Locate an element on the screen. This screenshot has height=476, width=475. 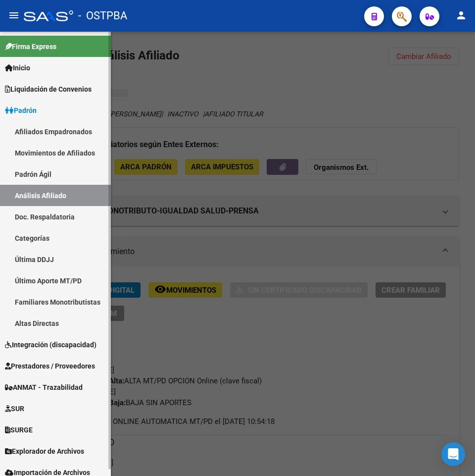
div: Open Intercom Messenger is located at coordinates (453, 454).